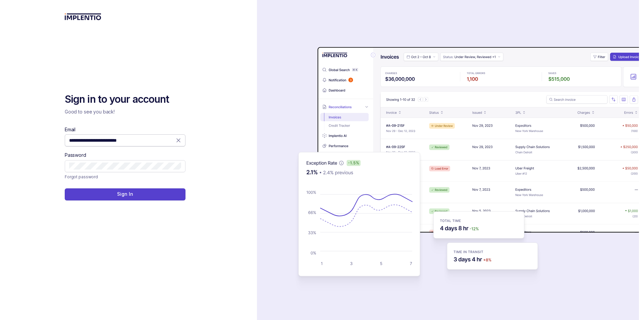 This screenshot has width=644, height=320. Describe the element at coordinates (76, 155) in the screenshot. I see `label: Password` at that location.